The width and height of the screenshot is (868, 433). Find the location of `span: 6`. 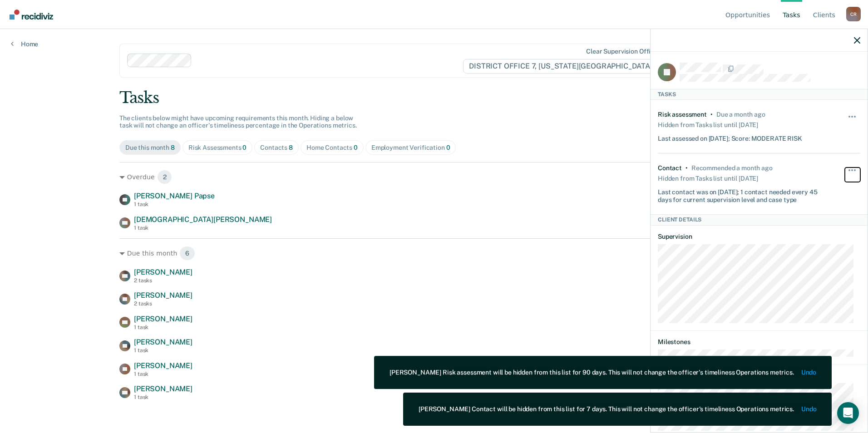

span: 6 is located at coordinates (187, 253).